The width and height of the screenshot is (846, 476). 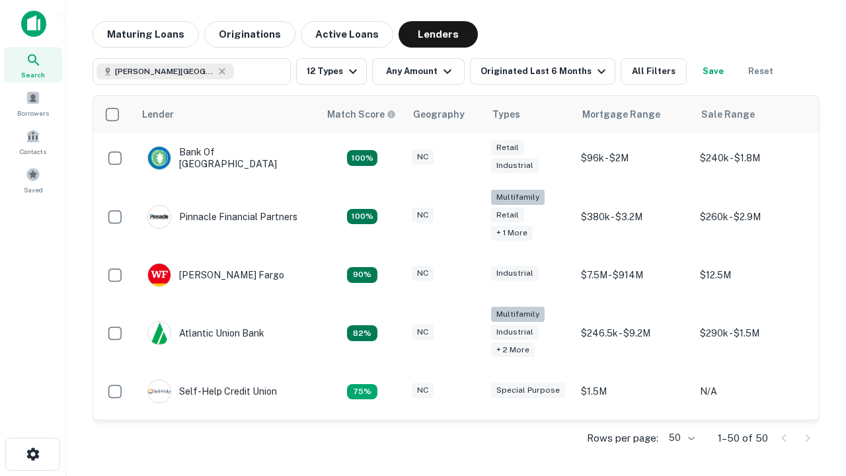 What do you see at coordinates (634, 391) in the screenshot?
I see `td: $1.5M` at bounding box center [634, 391].